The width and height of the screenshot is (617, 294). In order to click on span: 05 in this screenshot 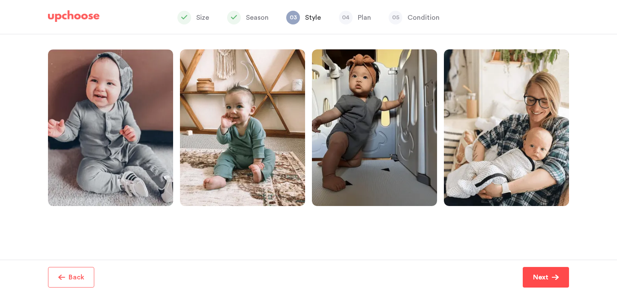, I will do `click(396, 18)`.